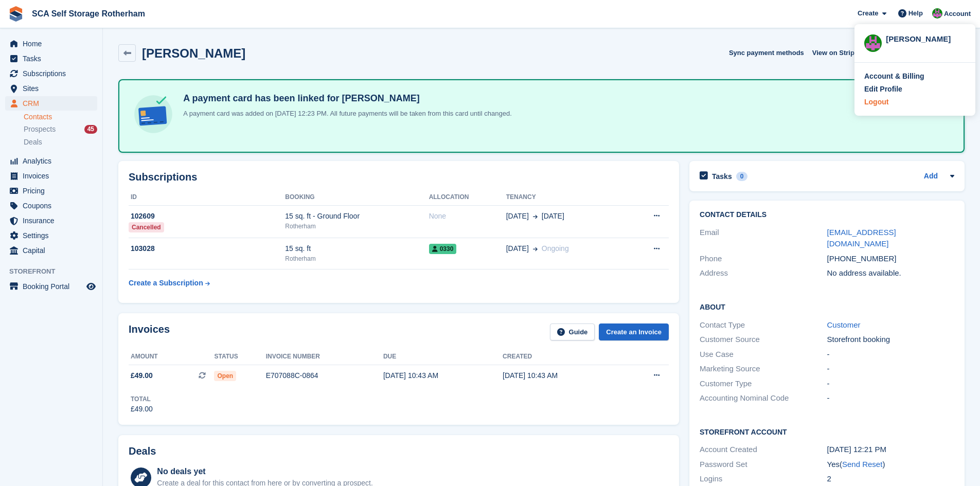 The width and height of the screenshot is (980, 486). I want to click on a: Edit Profile, so click(915, 89).